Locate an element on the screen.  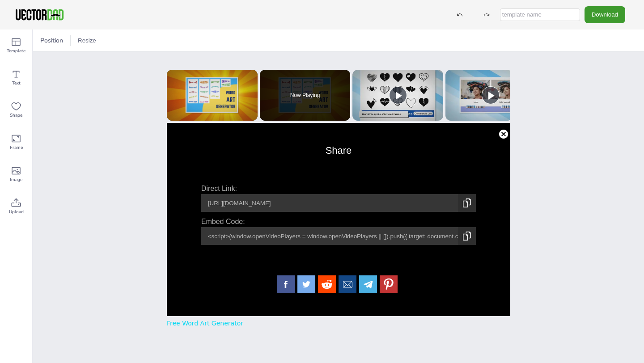
a: Free Word Art Generator is located at coordinates (205, 323).